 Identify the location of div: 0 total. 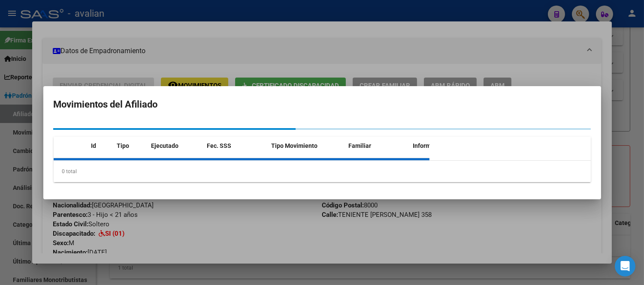
(322, 172).